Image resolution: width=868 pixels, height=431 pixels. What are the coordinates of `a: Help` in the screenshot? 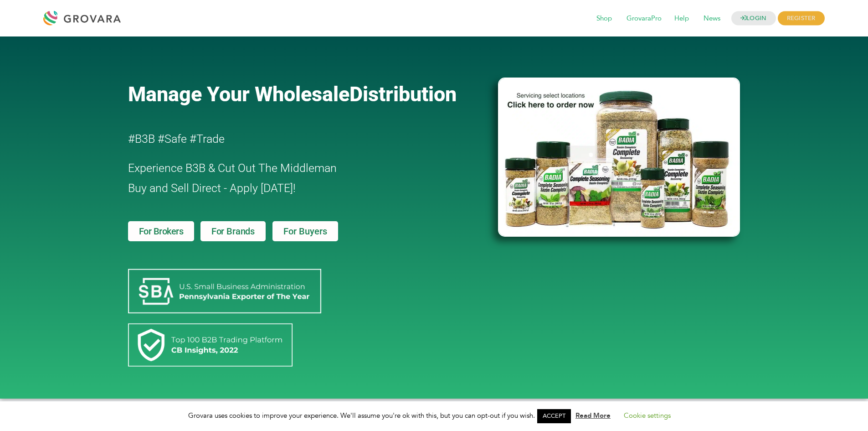 It's located at (682, 19).